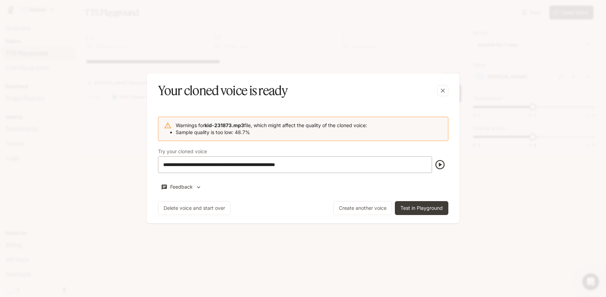 The image size is (606, 297). Describe the element at coordinates (182, 151) in the screenshot. I see `p: Try your cloned voice` at that location.